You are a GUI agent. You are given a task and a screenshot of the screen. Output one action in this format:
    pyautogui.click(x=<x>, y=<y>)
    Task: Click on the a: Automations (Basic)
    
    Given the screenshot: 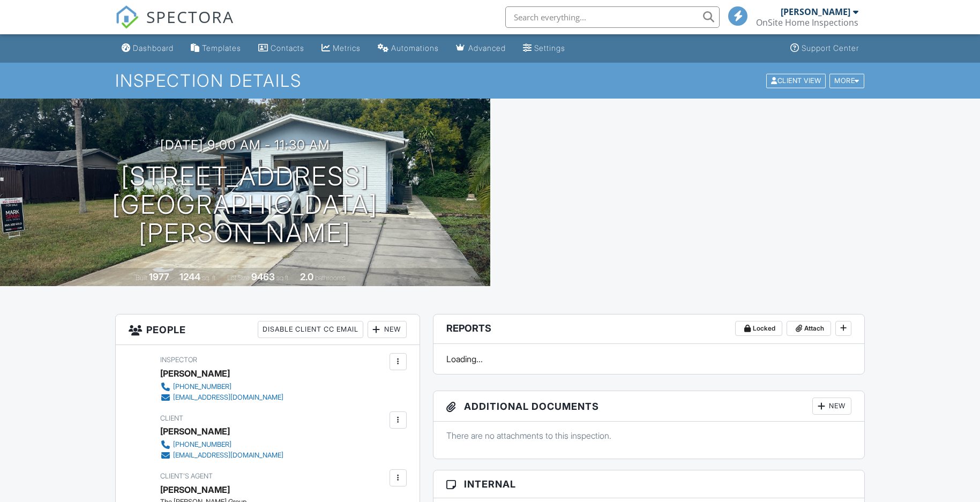 What is the action you would take?
    pyautogui.click(x=408, y=48)
    